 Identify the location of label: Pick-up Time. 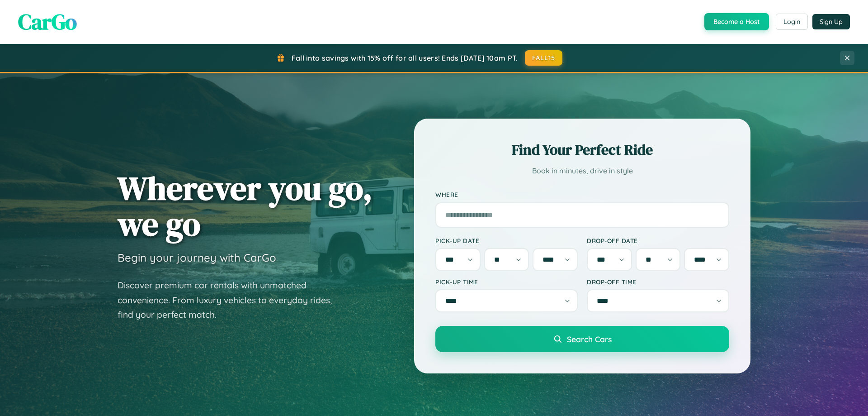
(507, 282).